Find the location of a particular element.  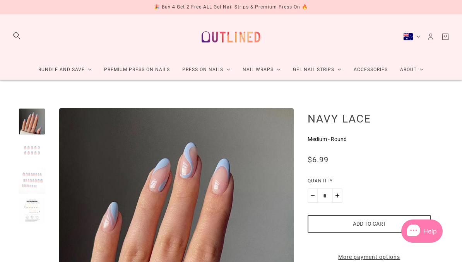

button: Australia is located at coordinates (412, 37).